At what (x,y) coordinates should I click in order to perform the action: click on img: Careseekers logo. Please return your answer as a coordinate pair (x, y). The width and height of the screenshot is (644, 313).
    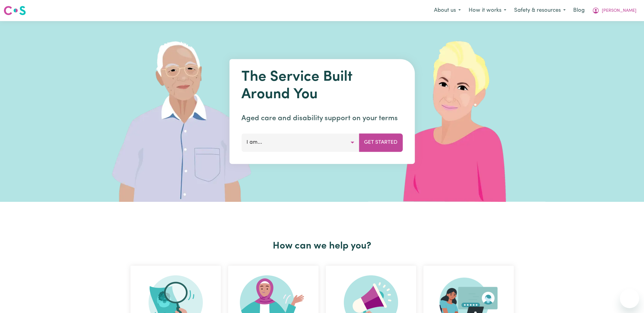
    Looking at the image, I should click on (15, 11).